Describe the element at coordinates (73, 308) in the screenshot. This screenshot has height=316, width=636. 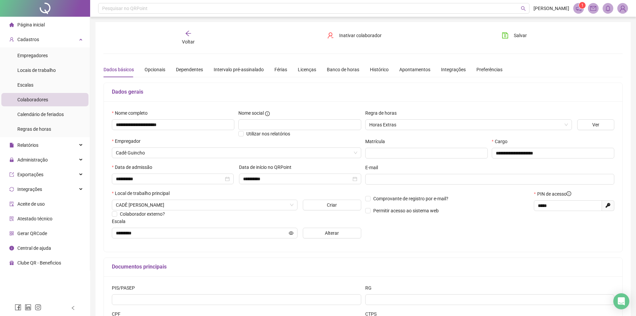
I see `span: left` at that location.